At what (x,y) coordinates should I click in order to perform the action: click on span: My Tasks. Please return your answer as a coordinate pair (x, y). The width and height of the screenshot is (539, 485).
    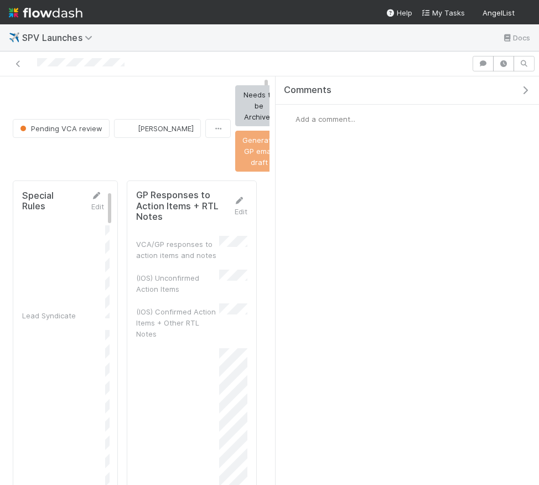
    Looking at the image, I should click on (443, 13).